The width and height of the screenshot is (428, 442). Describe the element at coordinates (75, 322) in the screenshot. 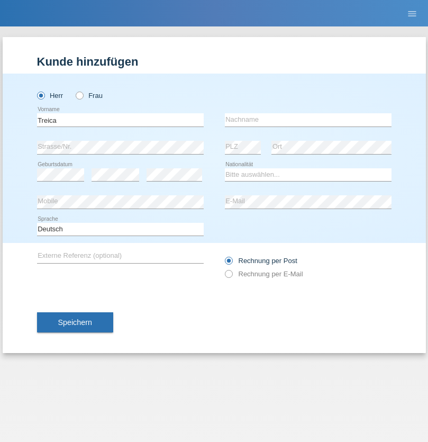

I see `span: Speichern` at that location.